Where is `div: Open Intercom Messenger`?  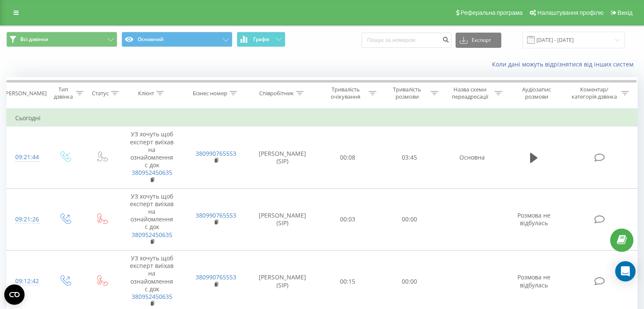
div: Open Intercom Messenger is located at coordinates (625, 271).